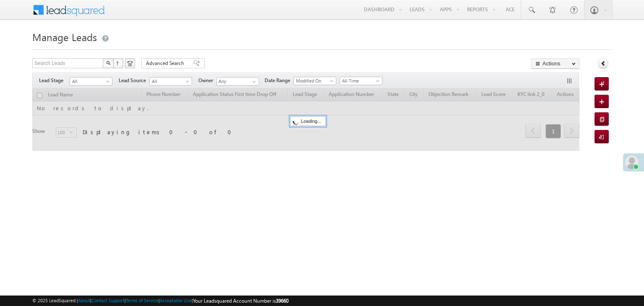 The height and width of the screenshot is (306, 644). Describe the element at coordinates (237, 82) in the screenshot. I see `input: Type to Search` at that location.